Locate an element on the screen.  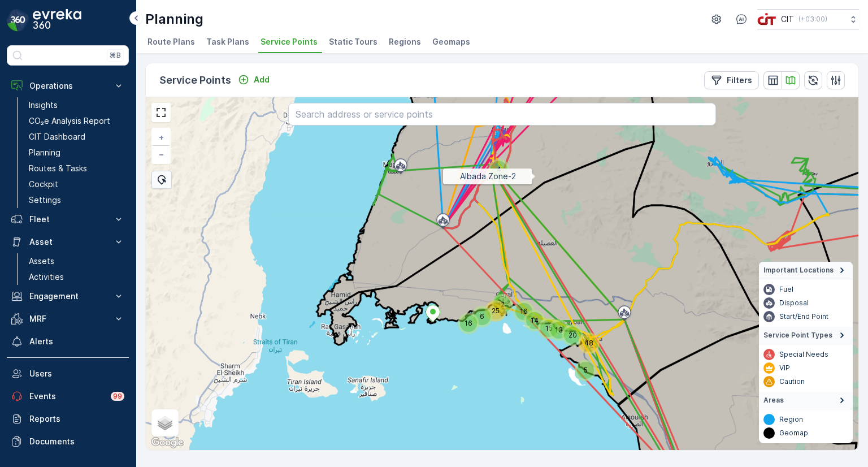
a: CIT Dashboard is located at coordinates (76, 137).